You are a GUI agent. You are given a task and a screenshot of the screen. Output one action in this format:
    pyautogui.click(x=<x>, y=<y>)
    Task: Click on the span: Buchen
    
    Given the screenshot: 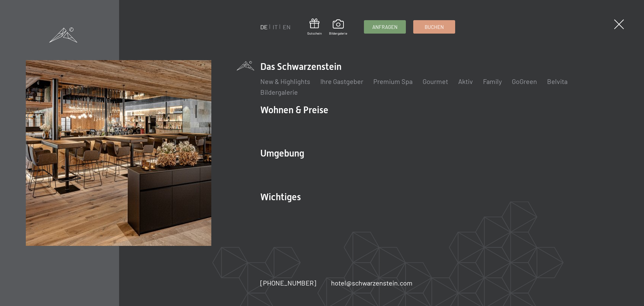 What is the action you would take?
    pyautogui.click(x=434, y=27)
    